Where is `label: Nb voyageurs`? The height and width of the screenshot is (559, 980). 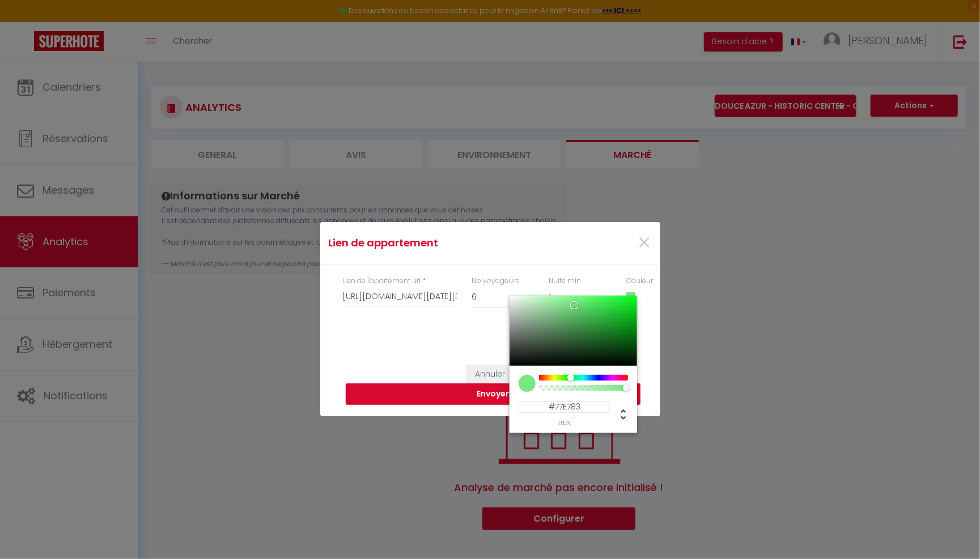
label: Nb voyageurs is located at coordinates (495, 281).